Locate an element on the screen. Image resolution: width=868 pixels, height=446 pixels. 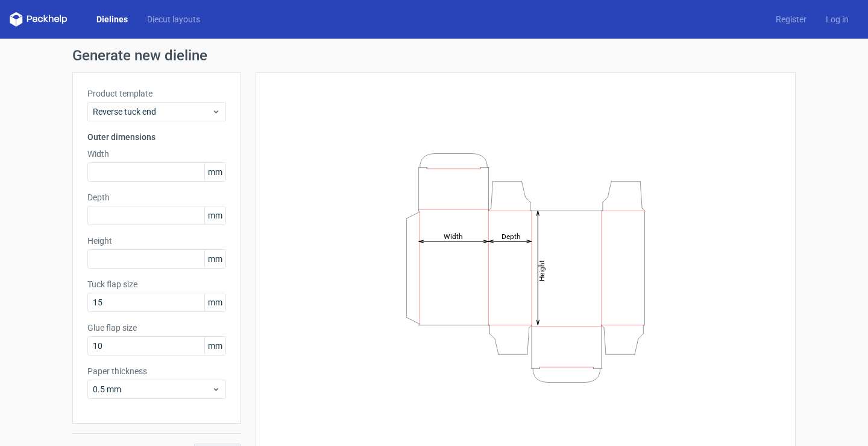
label: Height is located at coordinates (157, 240).